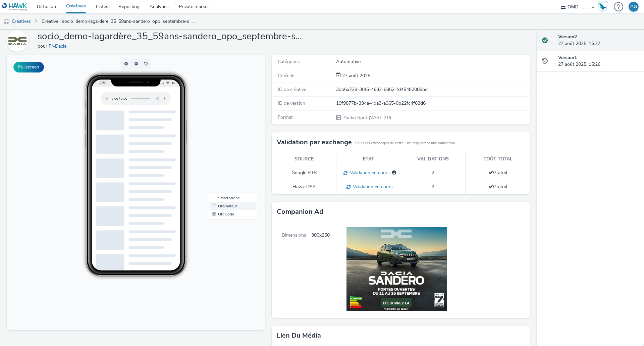  Describe the element at coordinates (222, 143) in the screenshot. I see `span: Smartphone` at that location.